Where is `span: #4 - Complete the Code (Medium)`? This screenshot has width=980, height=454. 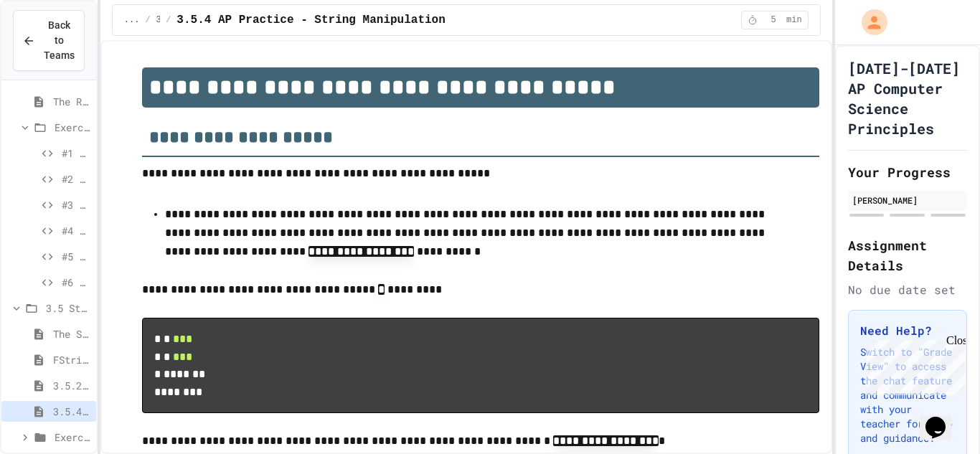
span: #4 - Complete the Code (Medium) is located at coordinates (76, 230).